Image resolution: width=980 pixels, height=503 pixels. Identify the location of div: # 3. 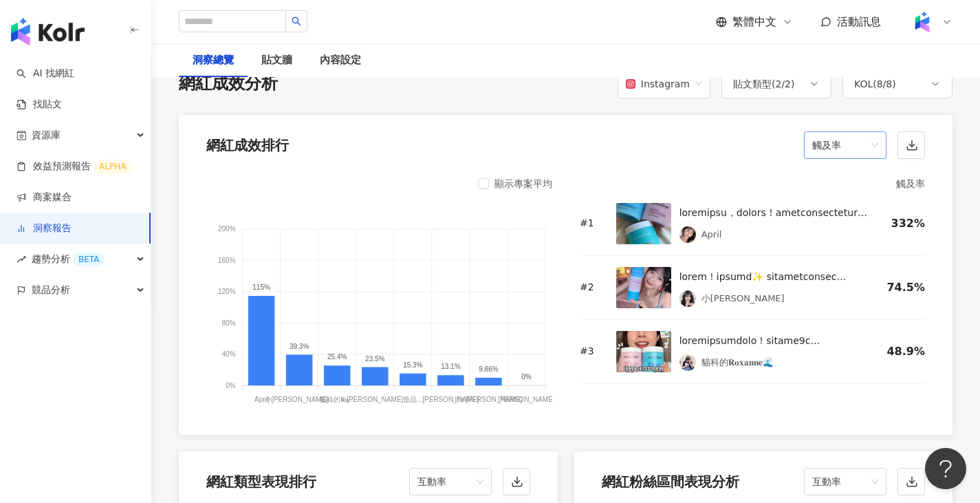
(592, 352).